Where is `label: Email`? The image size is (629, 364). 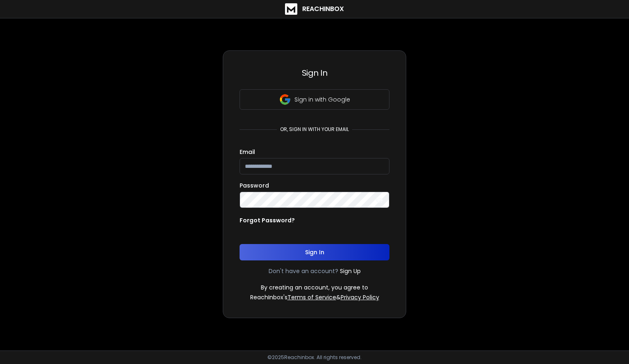 label: Email is located at coordinates (247, 152).